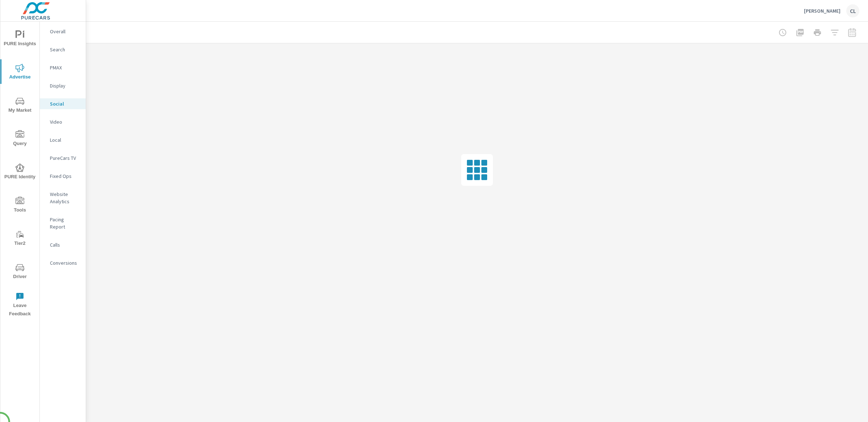 This screenshot has height=422, width=868. I want to click on div: Overall, so click(62, 31).